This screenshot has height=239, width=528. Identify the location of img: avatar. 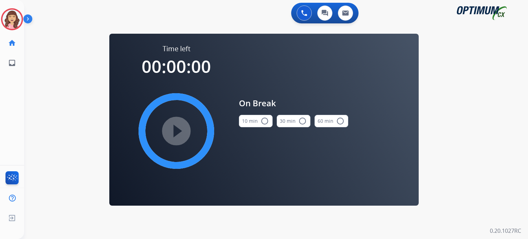
(12, 19).